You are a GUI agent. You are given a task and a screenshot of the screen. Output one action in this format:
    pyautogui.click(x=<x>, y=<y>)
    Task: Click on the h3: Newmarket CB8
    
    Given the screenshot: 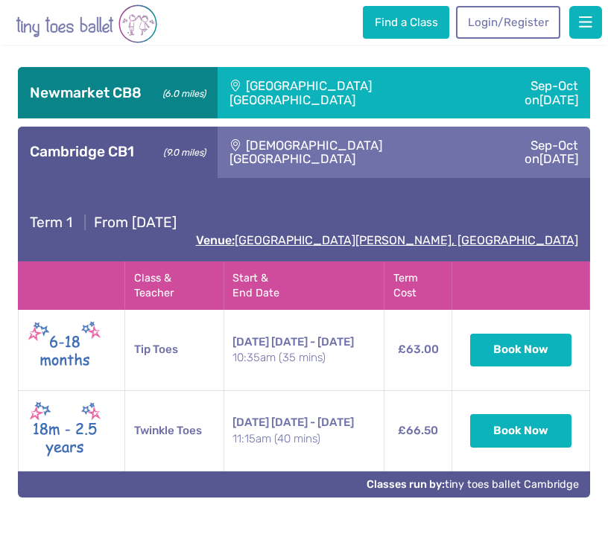 What is the action you would take?
    pyautogui.click(x=117, y=93)
    